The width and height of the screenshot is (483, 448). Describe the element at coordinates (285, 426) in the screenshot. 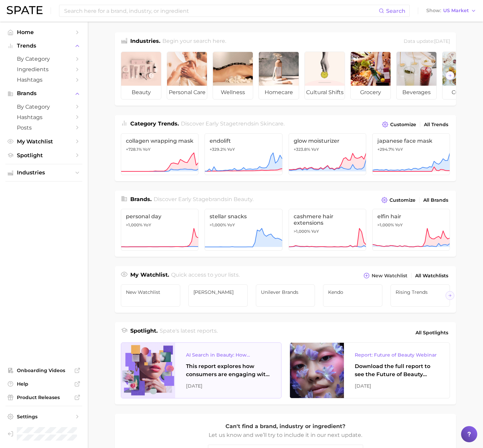

I see `p: Can't find a brand, industry or ingredient?` at that location.